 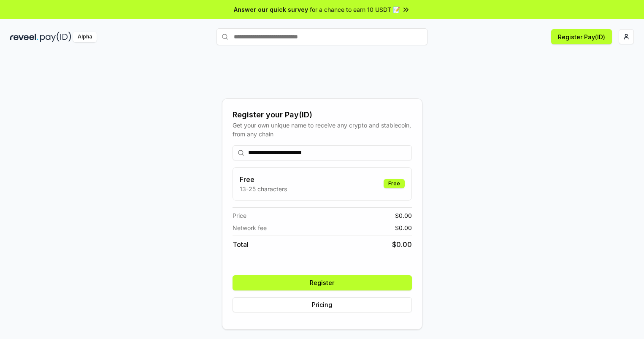 What do you see at coordinates (263, 188) in the screenshot?
I see `p: 13-25 characters` at bounding box center [263, 188].